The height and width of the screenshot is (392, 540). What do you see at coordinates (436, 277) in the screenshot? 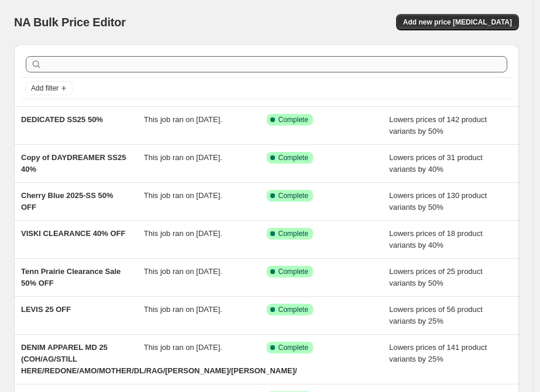
I see `span: Lowers prices of 25 product variants by 50%` at bounding box center [436, 277].